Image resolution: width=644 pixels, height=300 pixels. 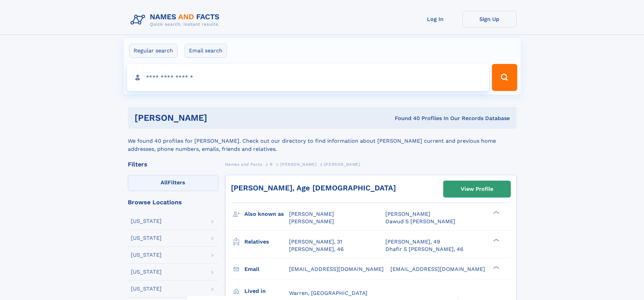 What do you see at coordinates (267, 269) in the screenshot?
I see `h3: Email` at bounding box center [267, 269].